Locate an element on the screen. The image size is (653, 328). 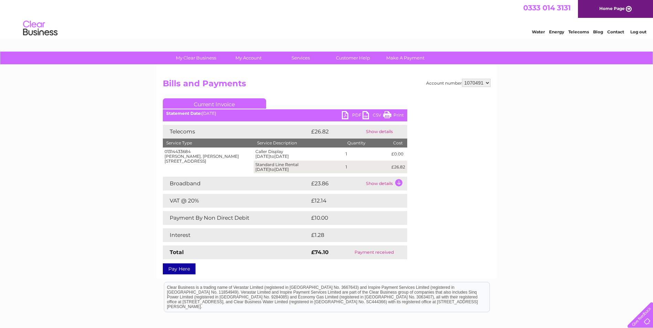
a: PDF is located at coordinates (352, 116).